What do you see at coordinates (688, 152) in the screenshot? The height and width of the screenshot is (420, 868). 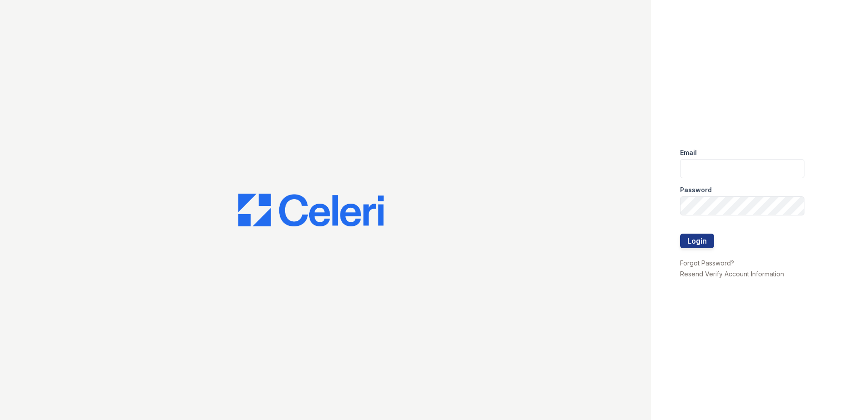 I see `label: Email` at bounding box center [688, 152].